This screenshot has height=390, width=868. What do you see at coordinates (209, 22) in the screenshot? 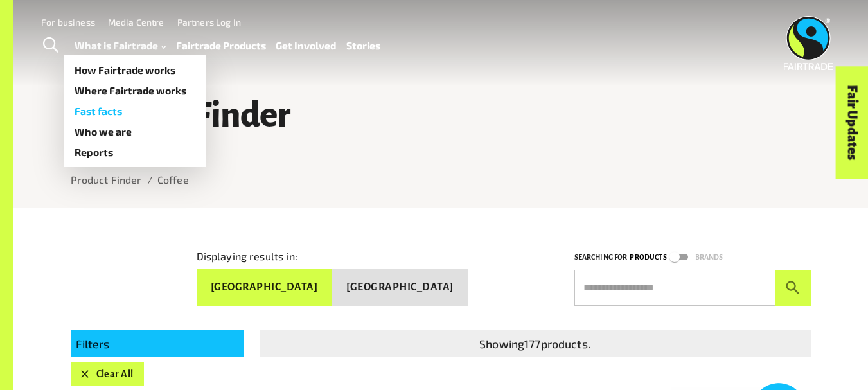
I see `a: Partners Log In` at bounding box center [209, 22].